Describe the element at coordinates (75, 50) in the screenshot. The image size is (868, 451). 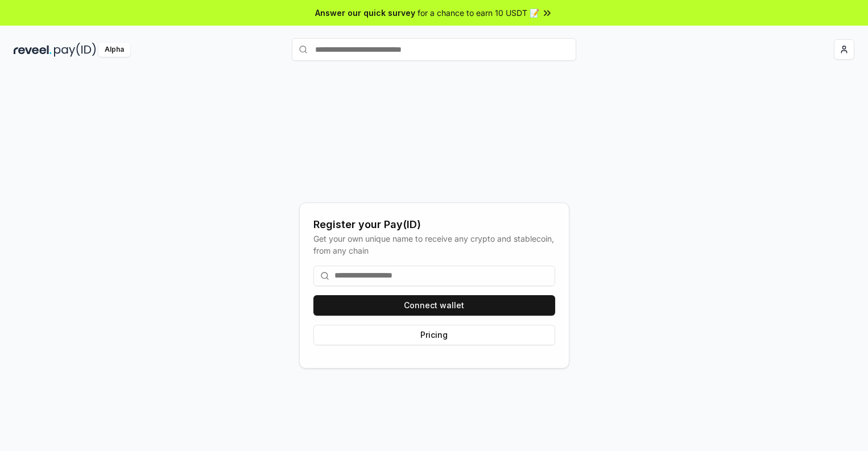
I see `img: pay_id` at that location.